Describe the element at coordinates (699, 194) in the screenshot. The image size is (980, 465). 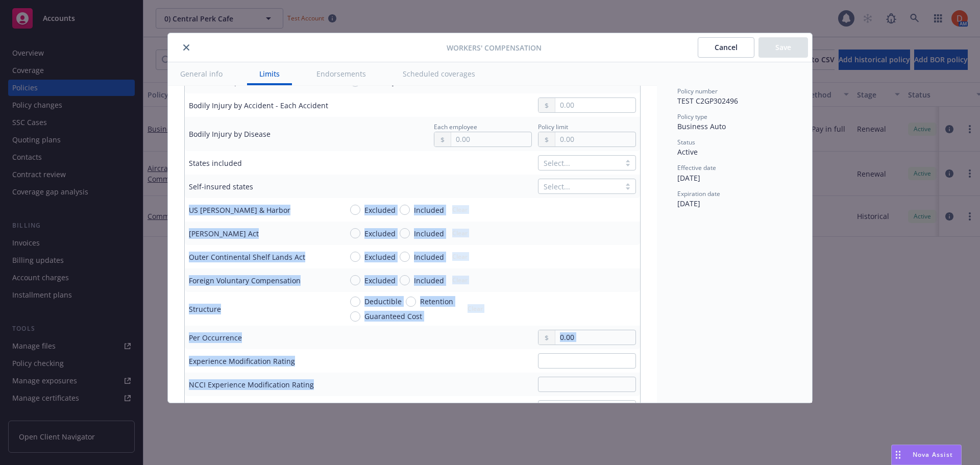
I see `span: Expiration date` at that location.